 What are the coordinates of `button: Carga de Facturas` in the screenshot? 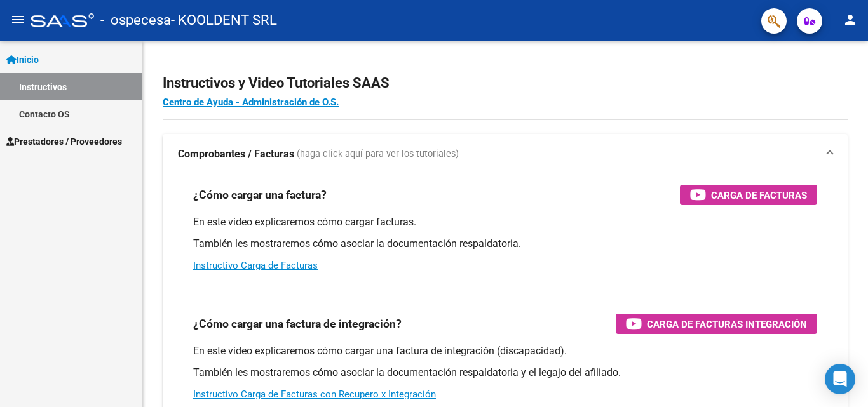 It's located at (748, 195).